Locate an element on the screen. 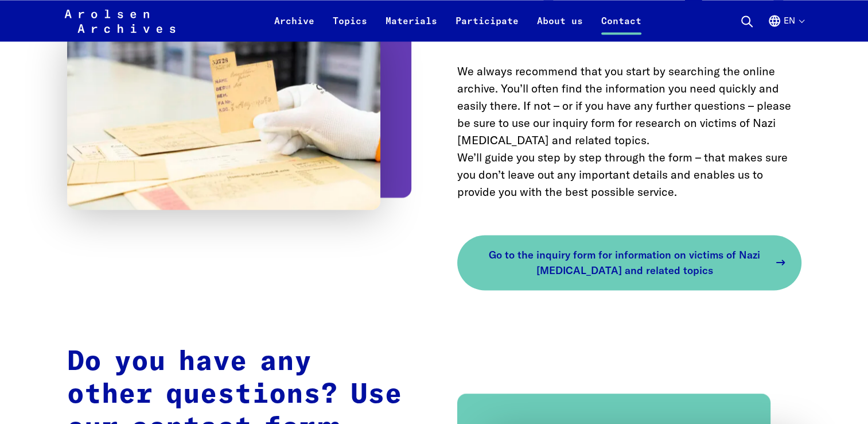  a: About us is located at coordinates (560, 27).